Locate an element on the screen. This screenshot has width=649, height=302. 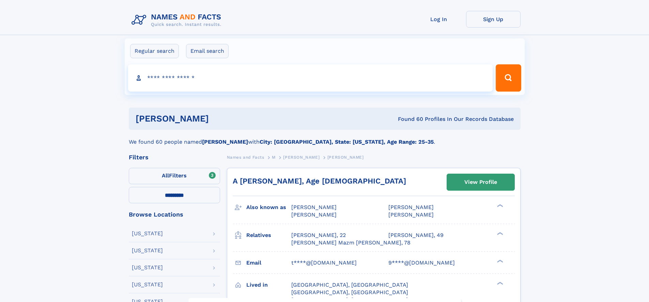
span: M is located at coordinates (273, 157).